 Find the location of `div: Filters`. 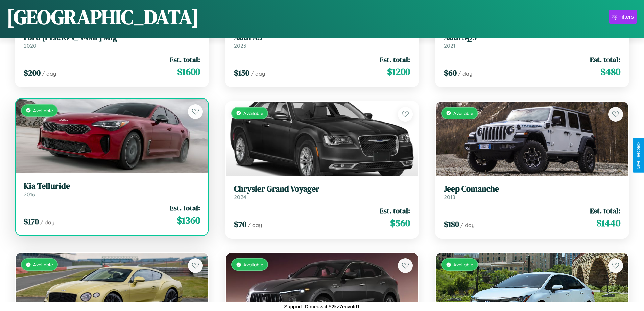

div: Filters is located at coordinates (626, 17).